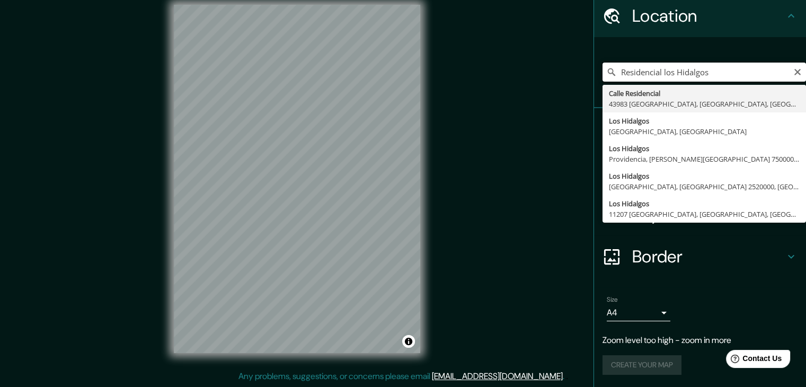  I want to click on span: Contact Us, so click(50, 13).